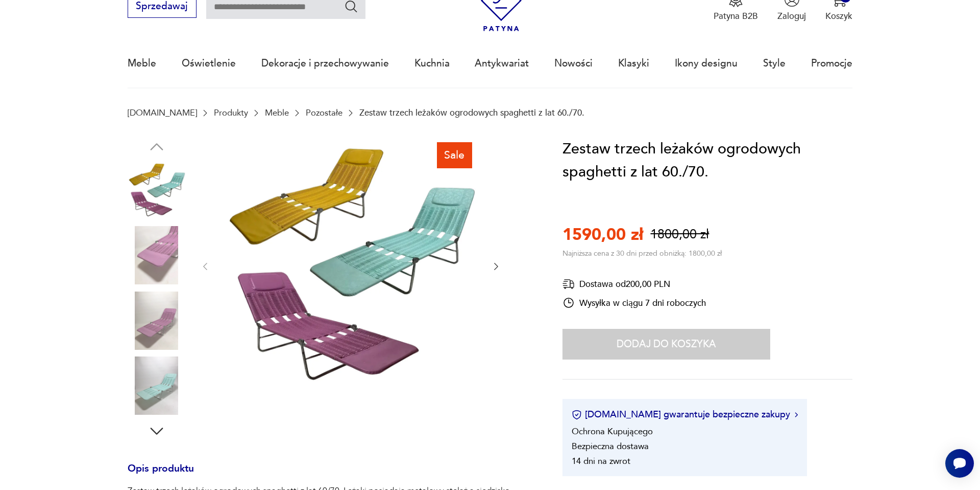  What do you see at coordinates (574, 63) in the screenshot?
I see `a: Nowości` at bounding box center [574, 63].